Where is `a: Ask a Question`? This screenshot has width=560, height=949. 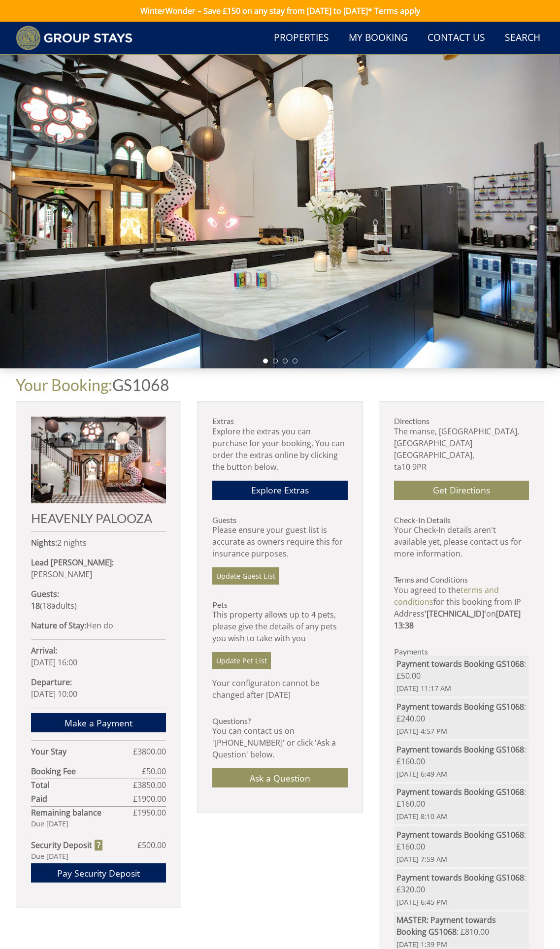 a: Ask a Question is located at coordinates (280, 778).